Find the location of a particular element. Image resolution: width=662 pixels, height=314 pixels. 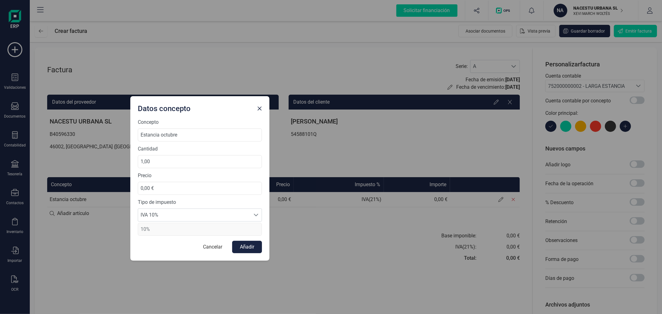

button: Close is located at coordinates (259, 109).